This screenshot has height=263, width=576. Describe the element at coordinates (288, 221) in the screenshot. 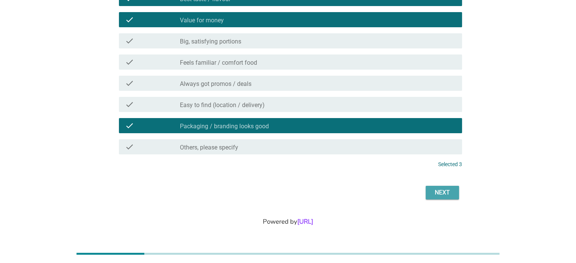

I see `div: Powered by` at that location.